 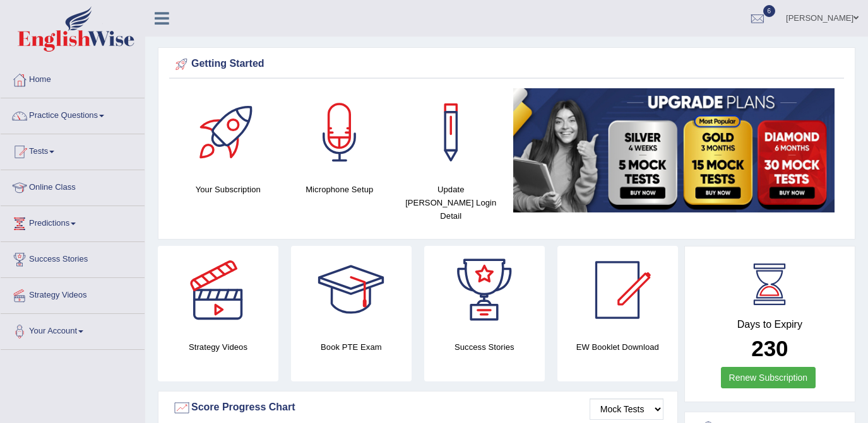 I want to click on a: Success Stories, so click(x=73, y=258).